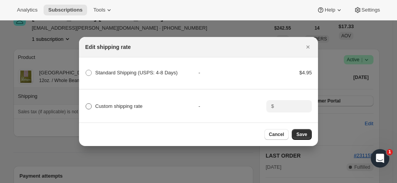 This screenshot has width=397, height=183. I want to click on button: Cancel, so click(276, 134).